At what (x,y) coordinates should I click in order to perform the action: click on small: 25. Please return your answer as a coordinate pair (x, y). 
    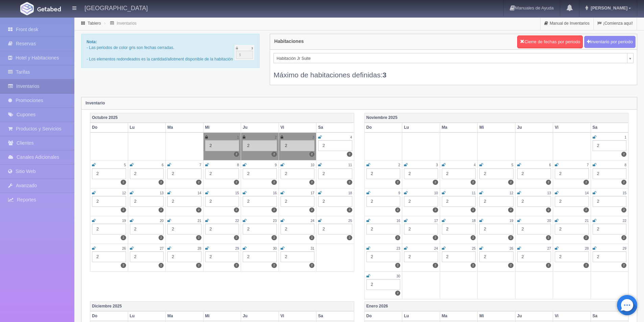
    Looking at the image, I should click on (474, 249).